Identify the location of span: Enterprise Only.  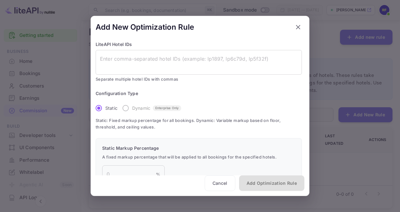
(167, 108).